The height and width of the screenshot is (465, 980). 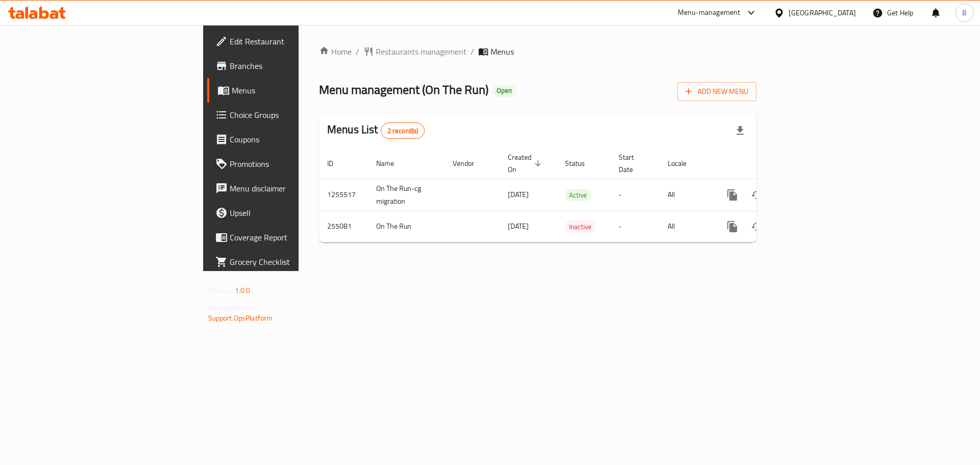 I want to click on span: ID, so click(x=337, y=163).